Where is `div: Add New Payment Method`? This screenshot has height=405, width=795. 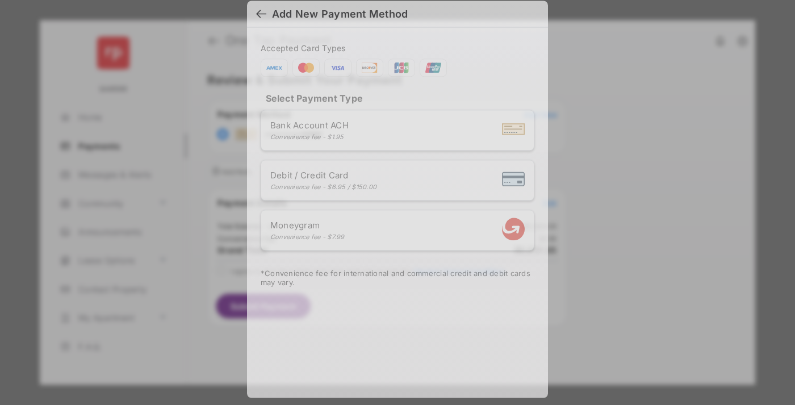 div: Add New Payment Method is located at coordinates (340, 14).